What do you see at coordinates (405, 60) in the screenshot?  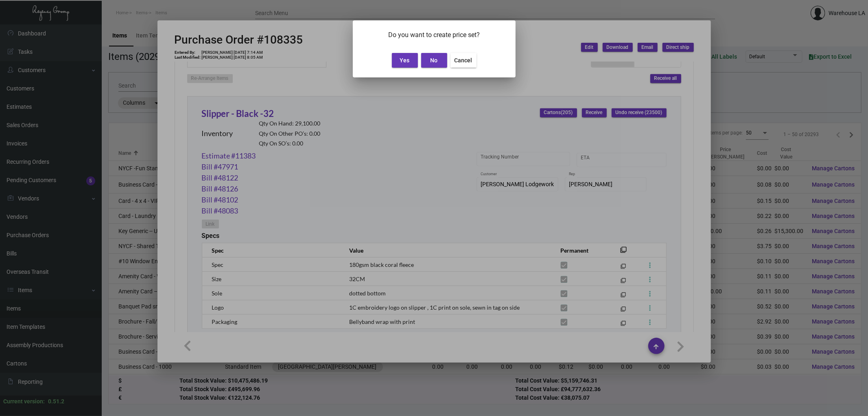 I see `button: Yes` at bounding box center [405, 60].